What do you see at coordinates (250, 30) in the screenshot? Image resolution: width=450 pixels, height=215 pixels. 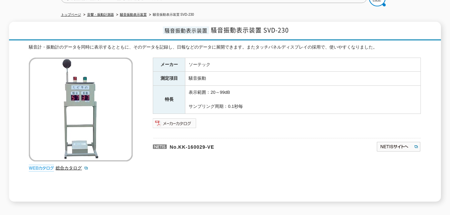 I see `span: 騒音振動表示装置 SVD-230` at bounding box center [250, 30].